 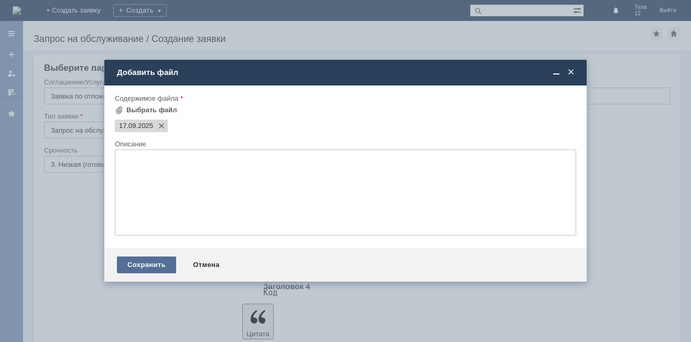 What do you see at coordinates (344, 98) in the screenshot?
I see `div: Содержимое файла` at bounding box center [344, 98].